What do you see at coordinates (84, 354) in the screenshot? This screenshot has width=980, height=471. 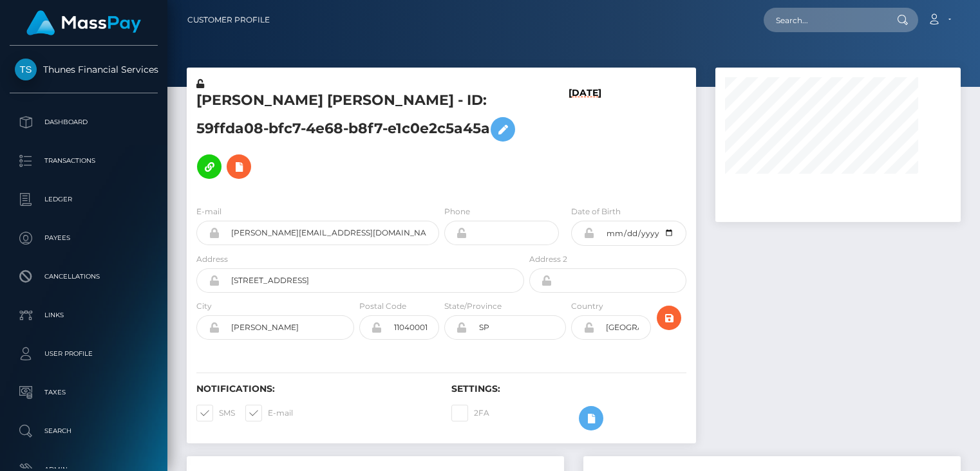 I see `p: User Profile` at bounding box center [84, 354].